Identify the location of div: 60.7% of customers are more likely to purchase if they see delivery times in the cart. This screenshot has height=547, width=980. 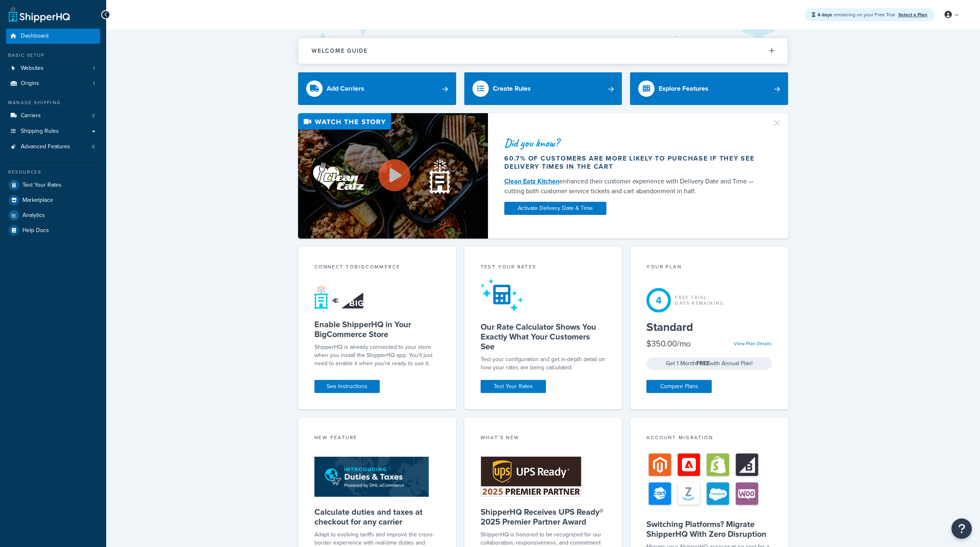
(633, 162).